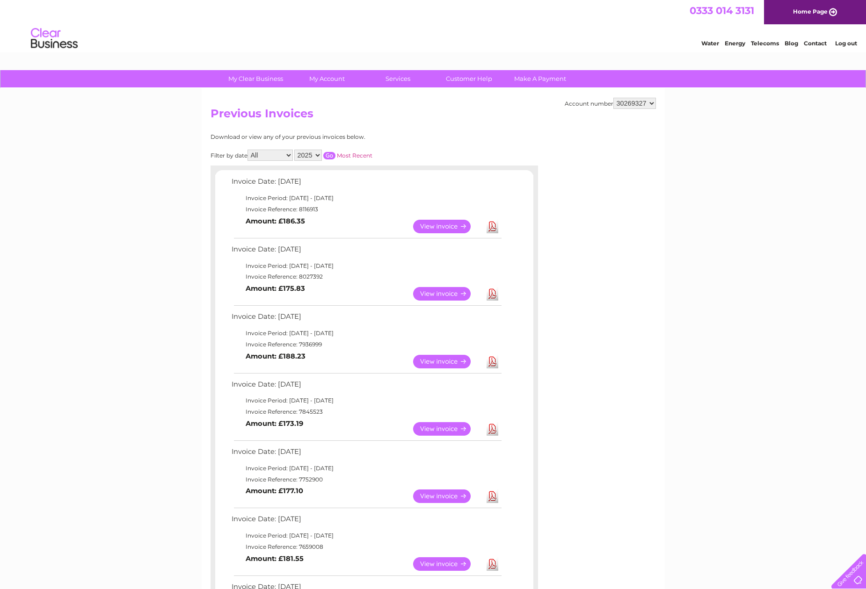 This screenshot has height=589, width=866. What do you see at coordinates (791, 43) in the screenshot?
I see `a: Blog` at bounding box center [791, 43].